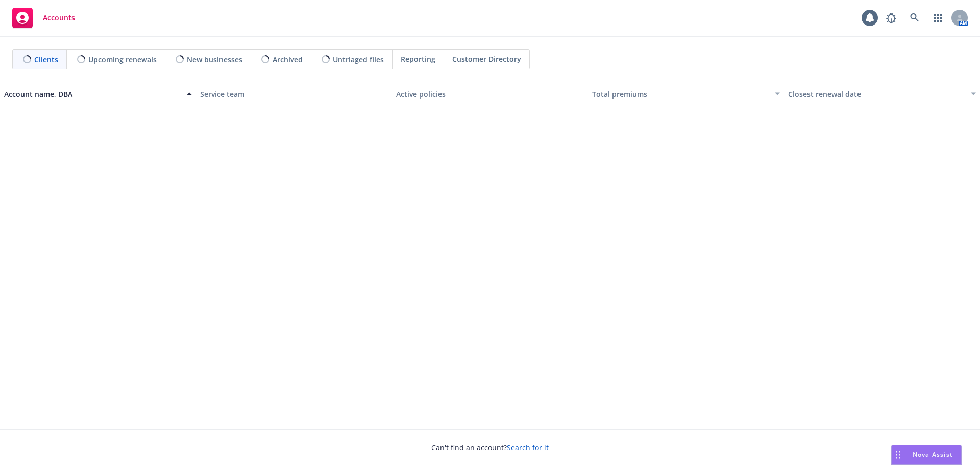 The image size is (980, 465). Describe the element at coordinates (92, 94) in the screenshot. I see `div: Account name, DBA` at that location.